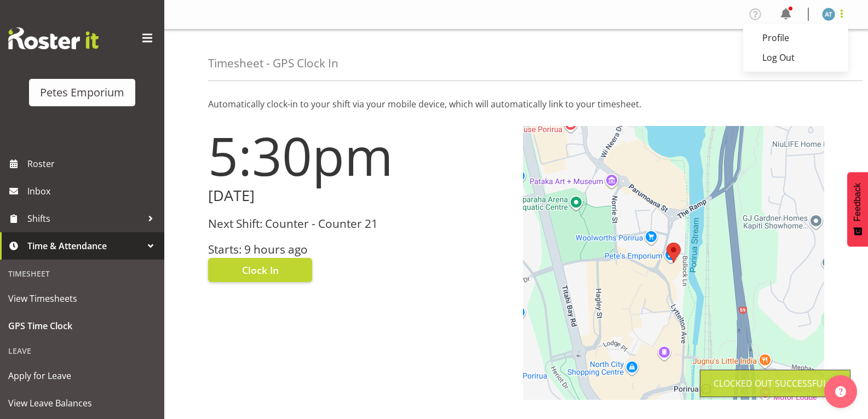  What do you see at coordinates (359, 224) in the screenshot?
I see `h3: Next Shift: Counter - Counter 21` at bounding box center [359, 224].